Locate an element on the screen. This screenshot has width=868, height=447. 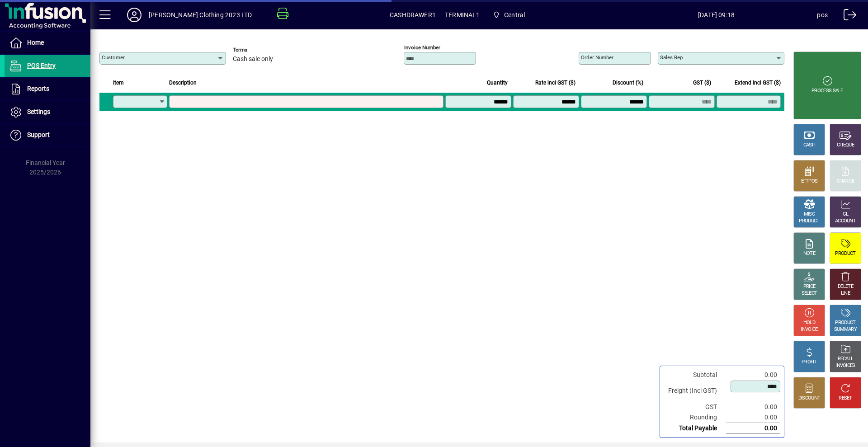
td: GST is located at coordinates (695, 406).